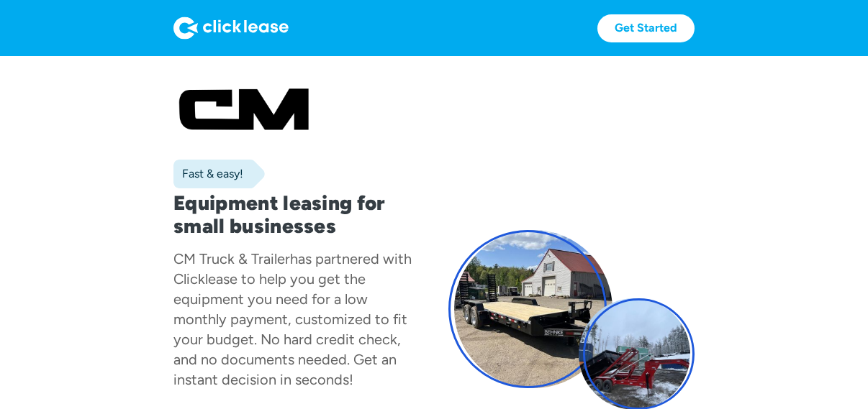 This screenshot has height=409, width=868. Describe the element at coordinates (231, 28) in the screenshot. I see `img: Logo` at that location.